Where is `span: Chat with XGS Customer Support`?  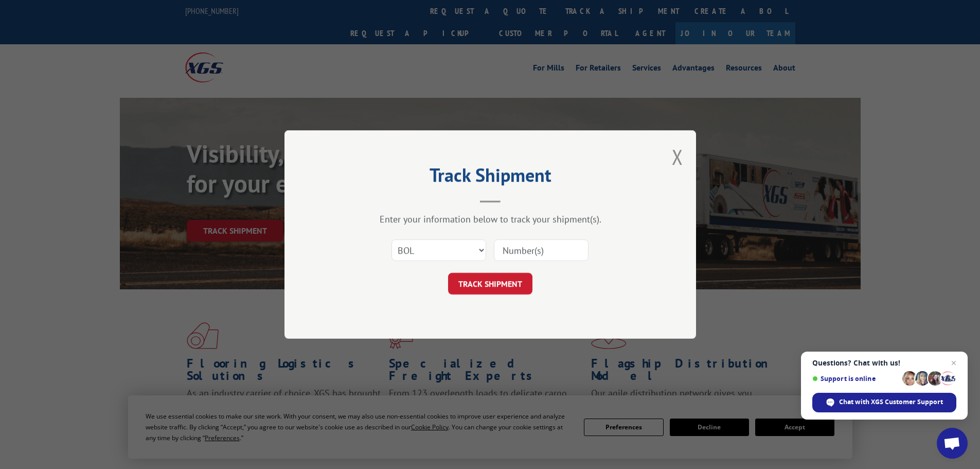 span: Chat with XGS Customer Support is located at coordinates (891, 402).